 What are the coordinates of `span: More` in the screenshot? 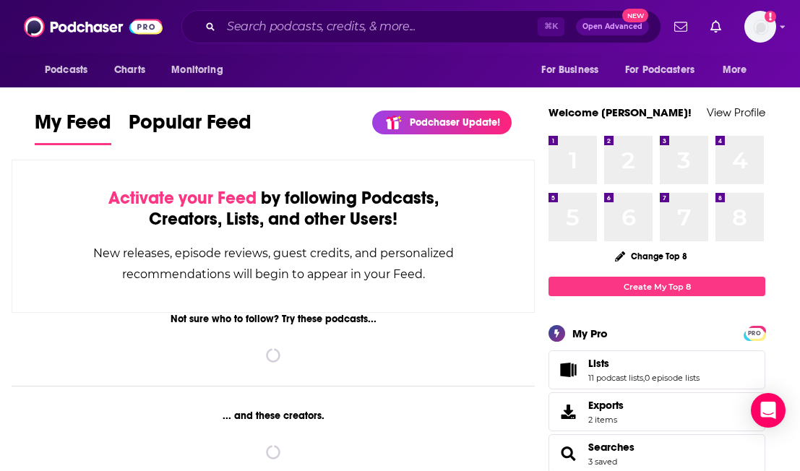 It's located at (735, 70).